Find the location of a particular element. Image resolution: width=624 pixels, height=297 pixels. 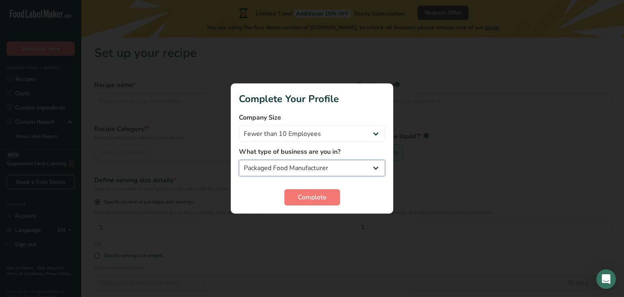

button: Complete is located at coordinates (312, 197).